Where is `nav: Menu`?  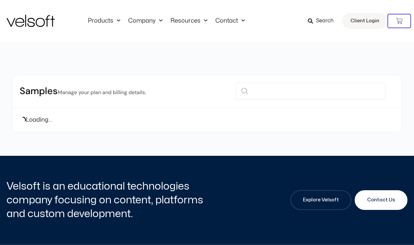
nav: Menu is located at coordinates (166, 21).